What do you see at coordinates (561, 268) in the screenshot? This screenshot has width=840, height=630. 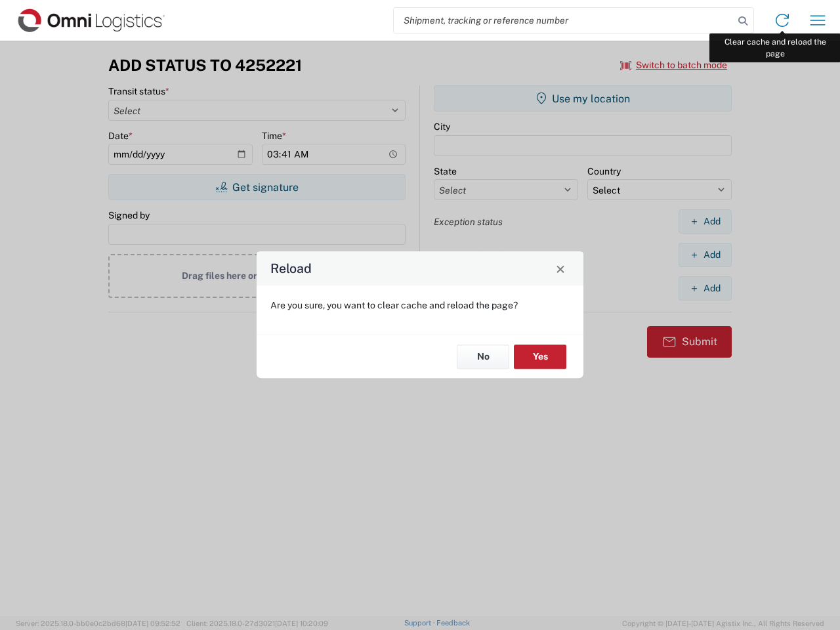 I see `button: Close` at bounding box center [561, 268].